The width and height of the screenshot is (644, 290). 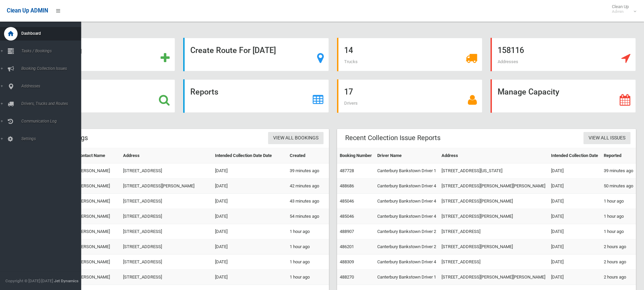 I want to click on span: Clean Up, so click(x=622, y=9).